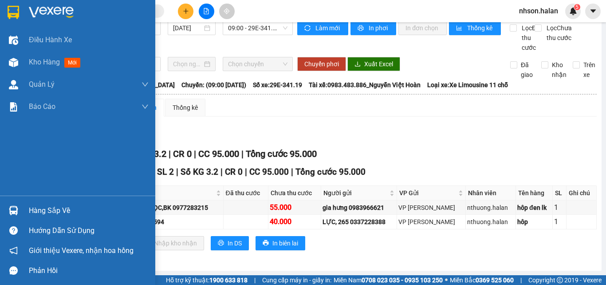 Image resolution: width=606 pixels, height=285 pixels. Describe the element at coordinates (358, 64) in the screenshot. I see `span: download` at that location.